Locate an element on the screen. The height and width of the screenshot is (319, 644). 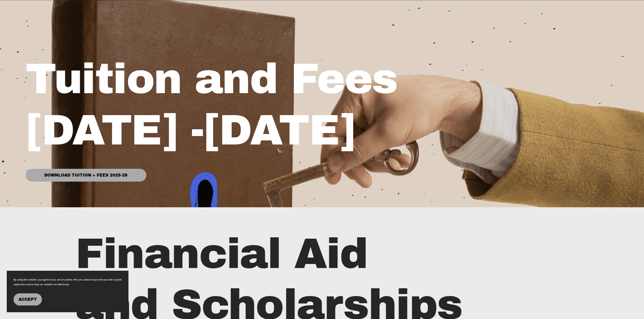
p: By using this website, you agree to our use of cookies. We use cookies to provide you with a grea... is located at coordinates (67, 281).